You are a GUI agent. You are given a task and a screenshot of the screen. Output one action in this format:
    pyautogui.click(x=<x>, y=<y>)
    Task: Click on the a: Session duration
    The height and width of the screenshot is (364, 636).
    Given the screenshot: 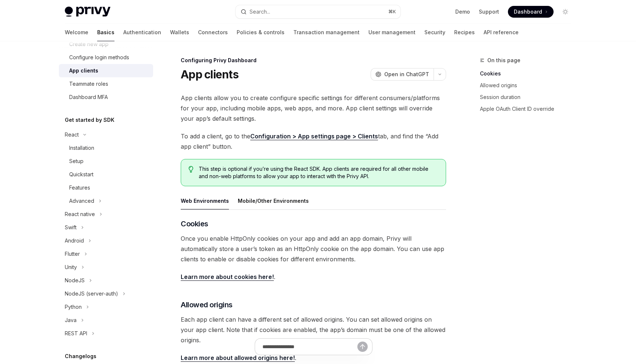 What is the action you would take?
    pyautogui.click(x=529, y=97)
    